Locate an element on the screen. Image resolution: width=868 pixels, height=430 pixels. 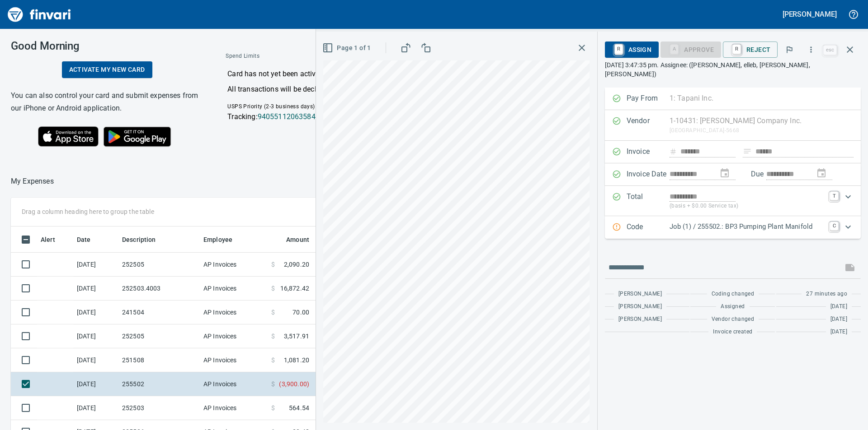
p: All transactions will be declined. is located at coordinates (322, 89).